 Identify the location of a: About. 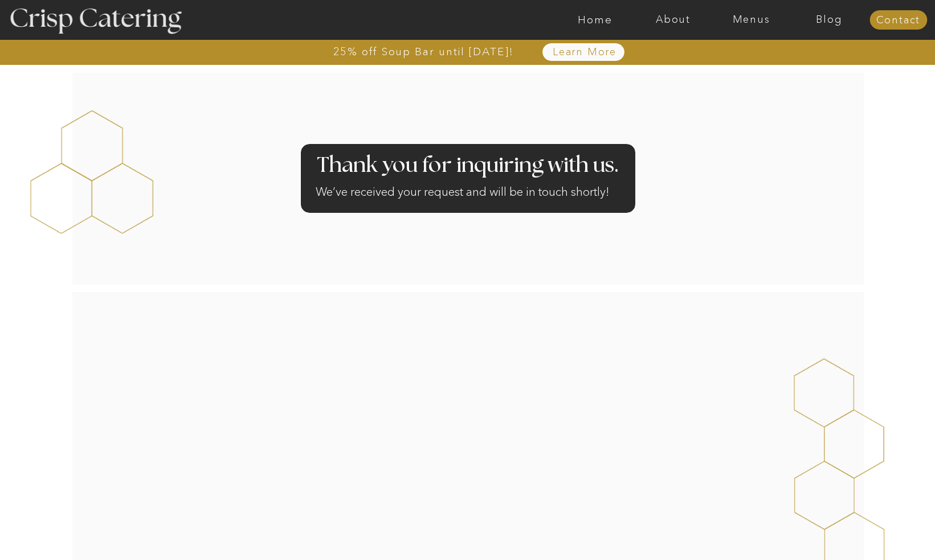
(673, 20).